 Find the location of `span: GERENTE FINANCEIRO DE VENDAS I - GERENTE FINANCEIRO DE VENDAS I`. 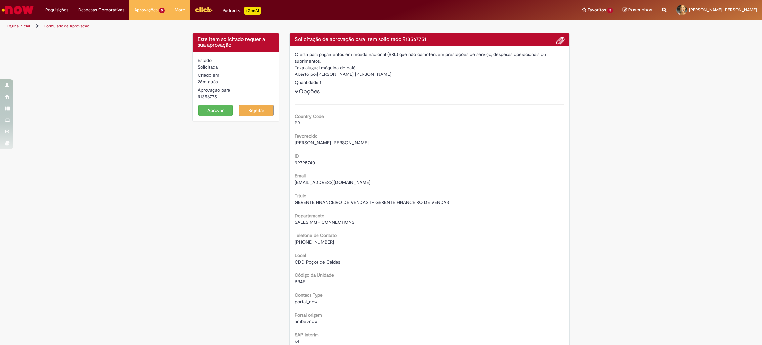

span: GERENTE FINANCEIRO DE VENDAS I - GERENTE FINANCEIRO DE VENDAS I is located at coordinates (373, 202).